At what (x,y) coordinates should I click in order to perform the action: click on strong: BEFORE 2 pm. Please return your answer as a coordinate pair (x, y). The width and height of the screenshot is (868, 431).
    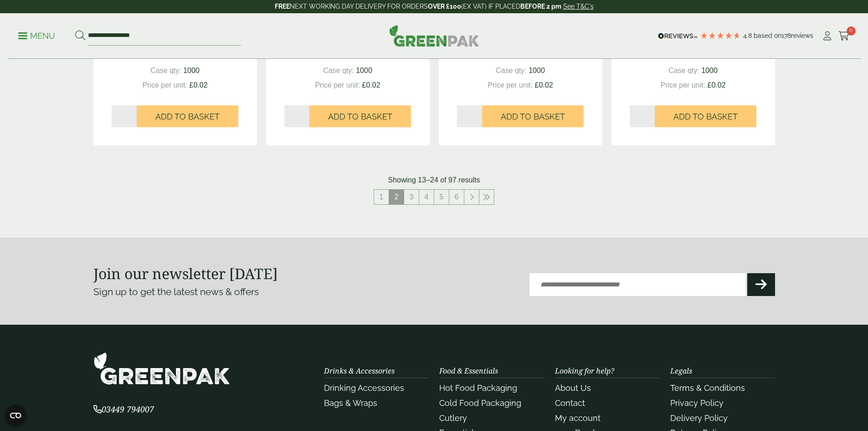
    Looking at the image, I should click on (541, 6).